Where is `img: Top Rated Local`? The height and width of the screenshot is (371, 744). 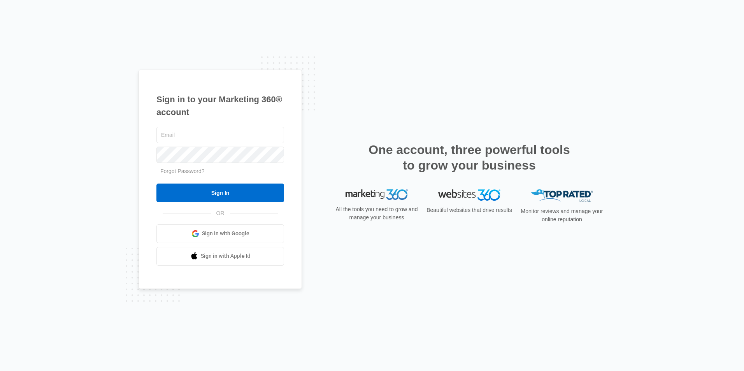 img: Top Rated Local is located at coordinates (562, 196).